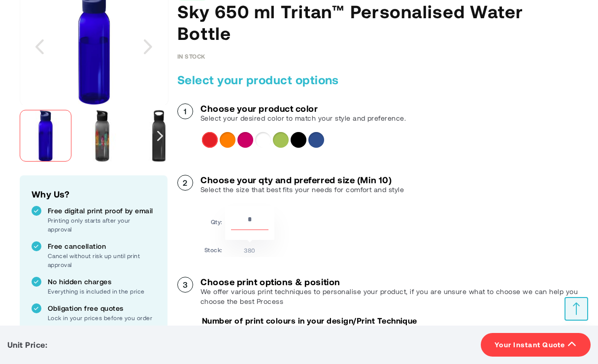 The image size is (598, 364). What do you see at coordinates (213, 248) in the screenshot?
I see `td: Stock:` at bounding box center [213, 248].